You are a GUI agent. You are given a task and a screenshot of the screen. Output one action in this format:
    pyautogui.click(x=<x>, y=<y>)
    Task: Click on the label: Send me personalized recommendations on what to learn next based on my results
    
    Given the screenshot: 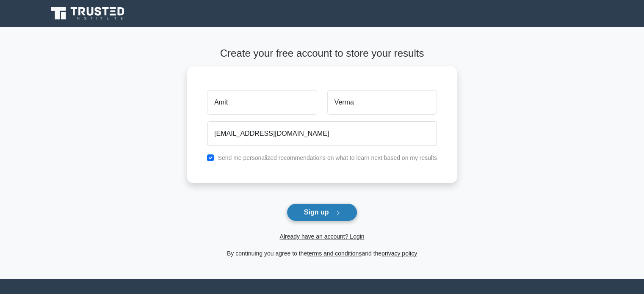 What is the action you would take?
    pyautogui.click(x=327, y=157)
    